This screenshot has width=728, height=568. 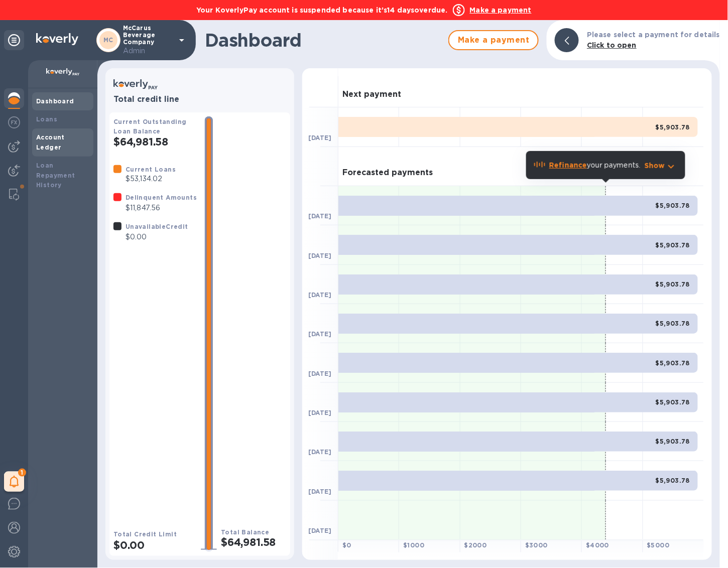 What do you see at coordinates (150, 179) in the screenshot?
I see `p: $53,134.02` at bounding box center [150, 179].